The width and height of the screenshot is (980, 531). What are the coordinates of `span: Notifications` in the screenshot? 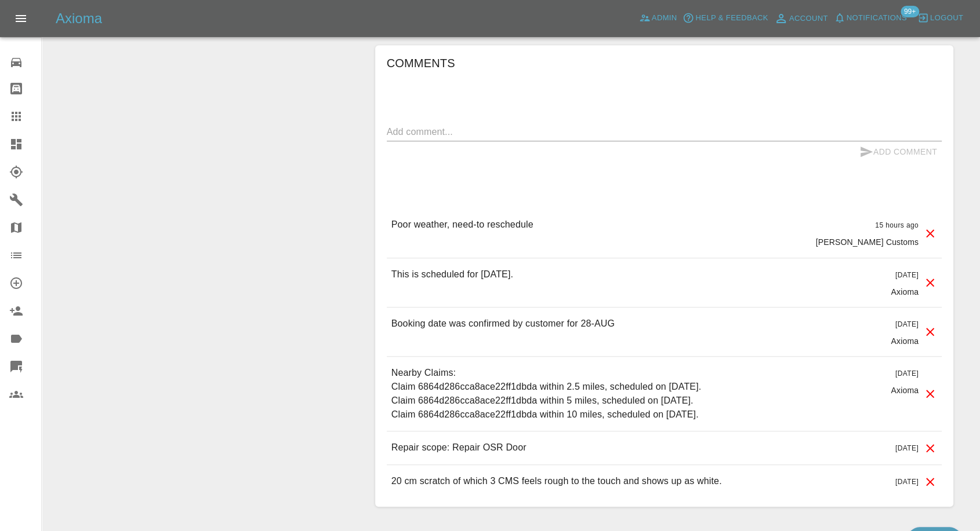 It's located at (877, 18).